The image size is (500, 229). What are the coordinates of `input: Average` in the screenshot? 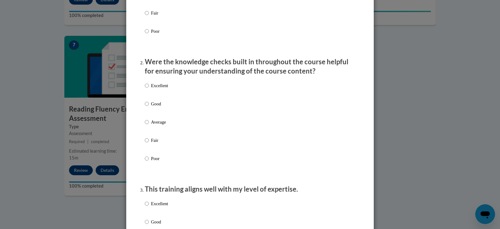 It's located at (147, 122).